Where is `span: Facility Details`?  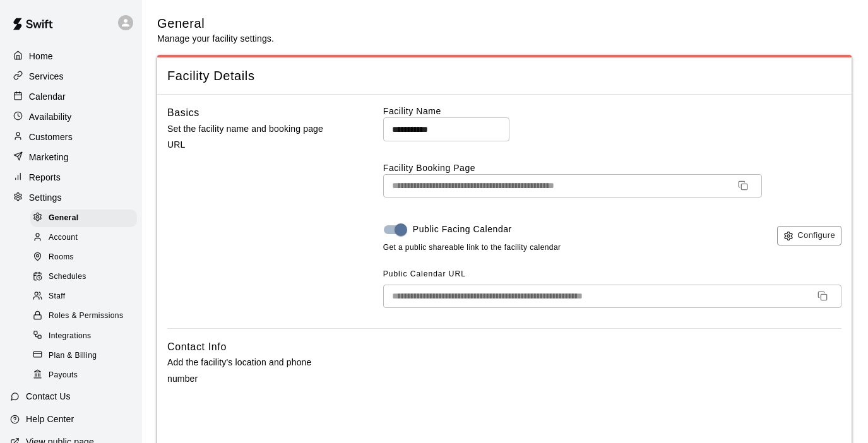
span: Facility Details is located at coordinates (504, 75).